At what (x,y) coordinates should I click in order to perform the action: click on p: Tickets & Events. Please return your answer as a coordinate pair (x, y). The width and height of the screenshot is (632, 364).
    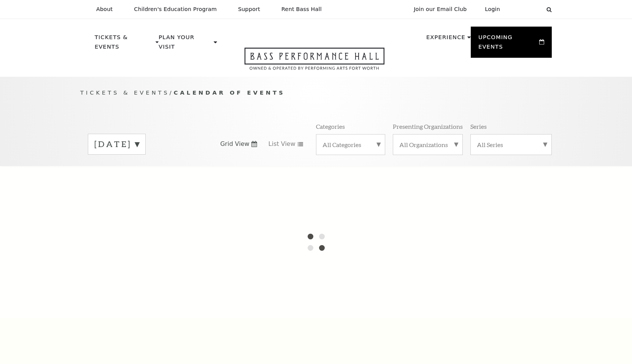
    Looking at the image, I should click on (124, 44).